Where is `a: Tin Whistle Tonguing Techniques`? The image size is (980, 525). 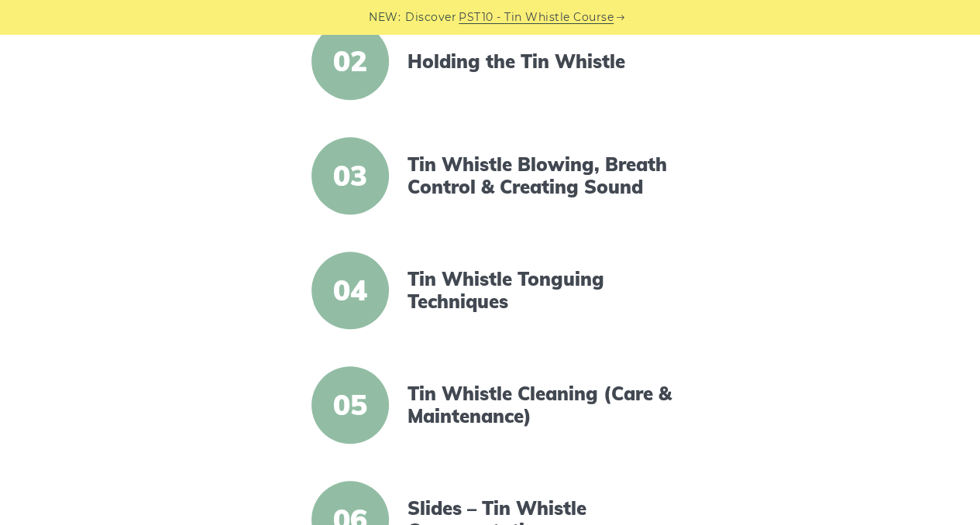
a: Tin Whistle Tonguing Techniques is located at coordinates (541, 290).